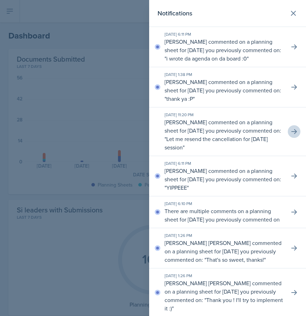 This screenshot has height=316, width=306. I want to click on p: thank ya :P, so click(180, 99).